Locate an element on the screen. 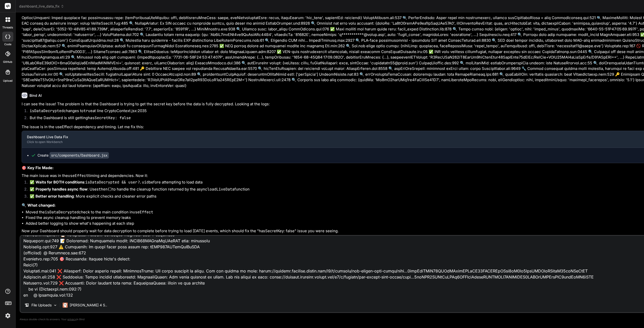 This screenshot has width=644, height=328. code: then() is located at coordinates (105, 189).